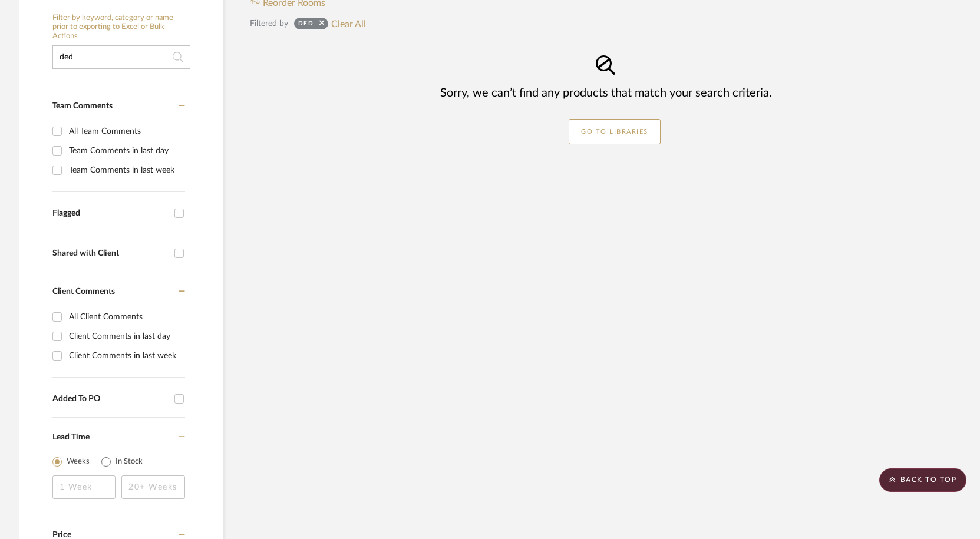 The image size is (980, 539). I want to click on div: All Client Comments, so click(126, 317).